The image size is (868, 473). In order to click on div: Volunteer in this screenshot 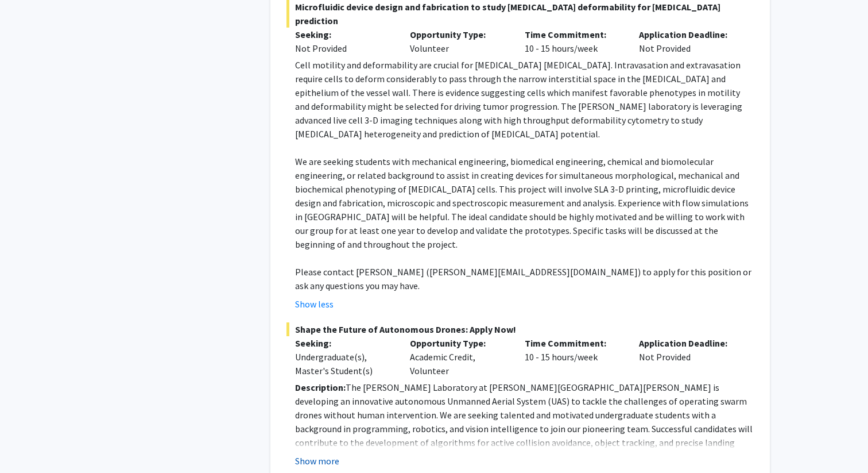, I will do `click(459, 42)`.